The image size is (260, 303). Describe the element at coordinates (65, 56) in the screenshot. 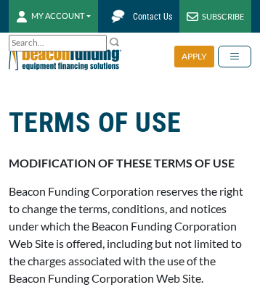

I see `img: Beacon Funding Corporation logo` at that location.